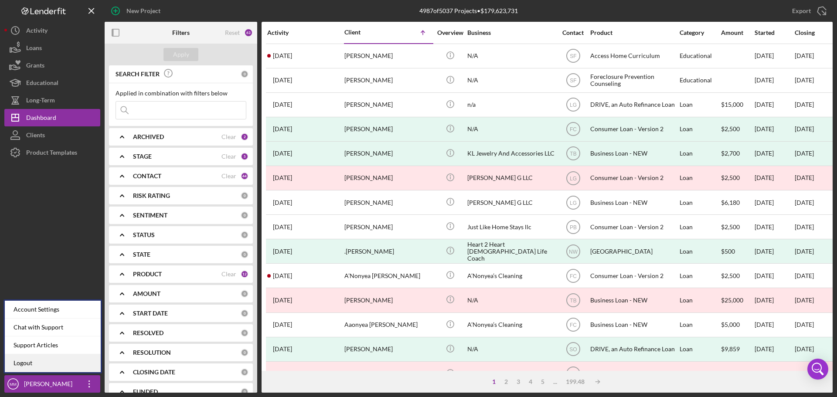 This screenshot has height=397, width=837. Describe the element at coordinates (35, 66) in the screenshot. I see `div: Grants` at that location.